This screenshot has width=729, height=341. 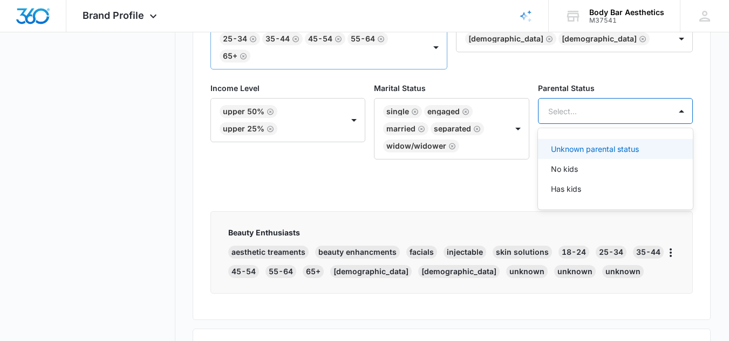 What do you see at coordinates (464, 252) in the screenshot?
I see `div: injectable` at bounding box center [464, 252].